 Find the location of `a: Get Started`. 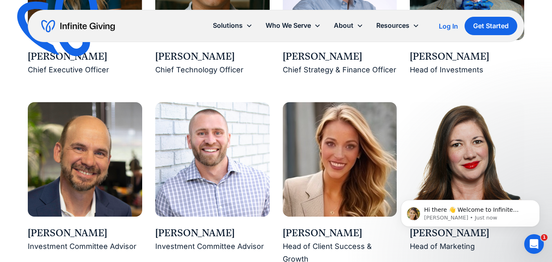

a: Get Started is located at coordinates (491, 26).